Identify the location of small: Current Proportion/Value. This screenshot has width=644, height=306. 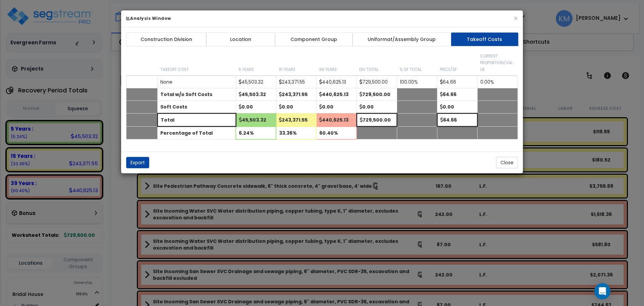
(497, 63).